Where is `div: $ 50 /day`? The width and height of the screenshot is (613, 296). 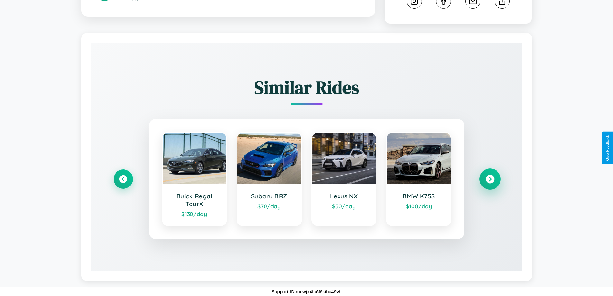
div: $ 50 /day is located at coordinates (344, 206).